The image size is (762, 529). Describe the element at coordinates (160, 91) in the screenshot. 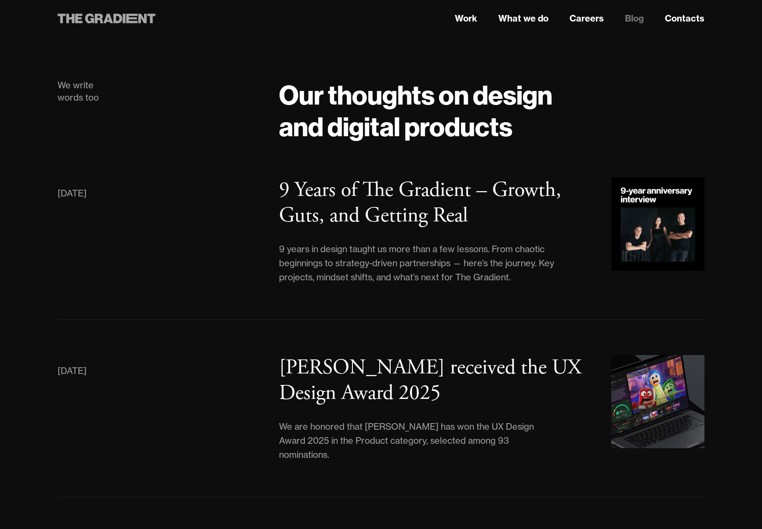

I see `div: We write words too` at that location.